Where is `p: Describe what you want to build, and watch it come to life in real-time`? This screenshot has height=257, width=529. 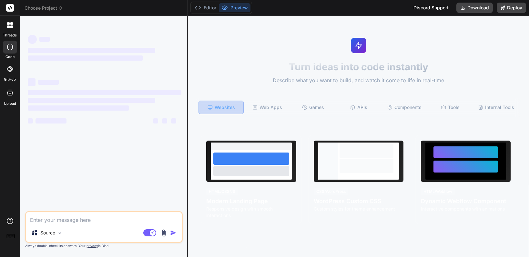 p: Describe what you want to build, and watch it come to life in real-time is located at coordinates (359, 81).